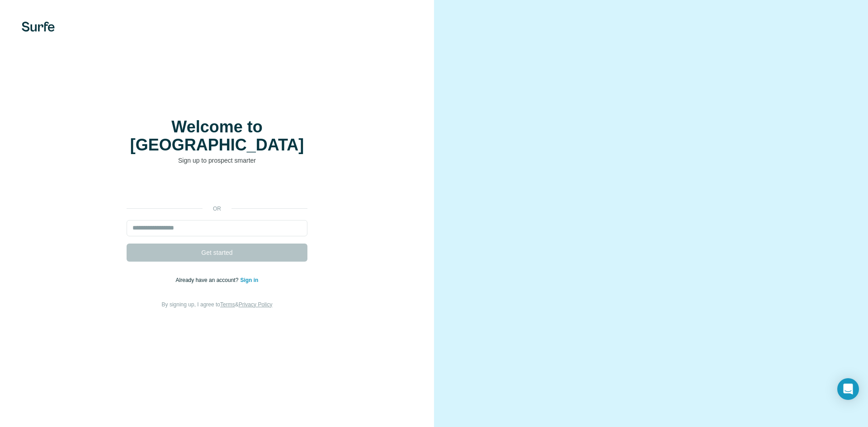 The height and width of the screenshot is (427, 868). I want to click on span: Already have an account?, so click(208, 280).